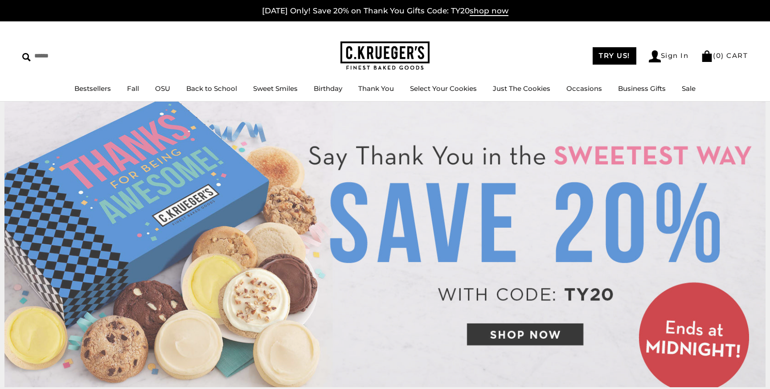  What do you see at coordinates (654, 56) in the screenshot?
I see `img: Account` at bounding box center [654, 56].